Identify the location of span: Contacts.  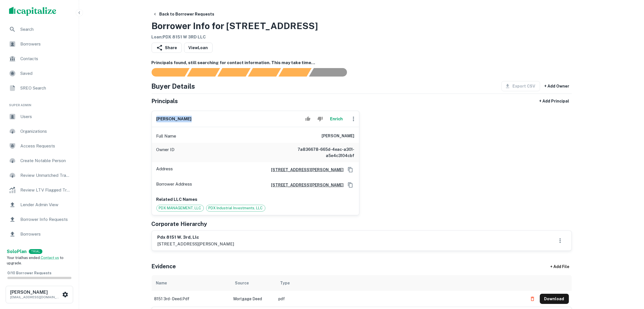
(45, 59).